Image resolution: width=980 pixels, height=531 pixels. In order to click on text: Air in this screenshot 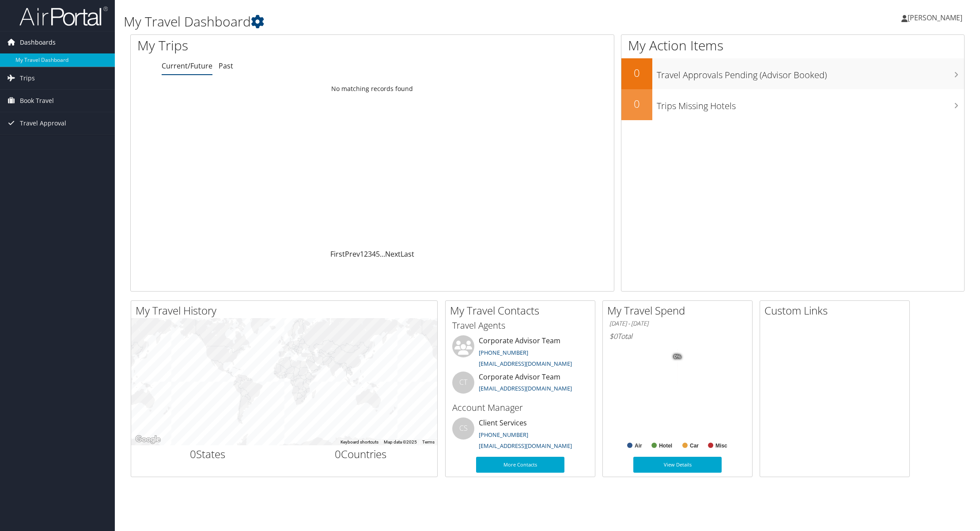, I will do `click(638, 445)`.